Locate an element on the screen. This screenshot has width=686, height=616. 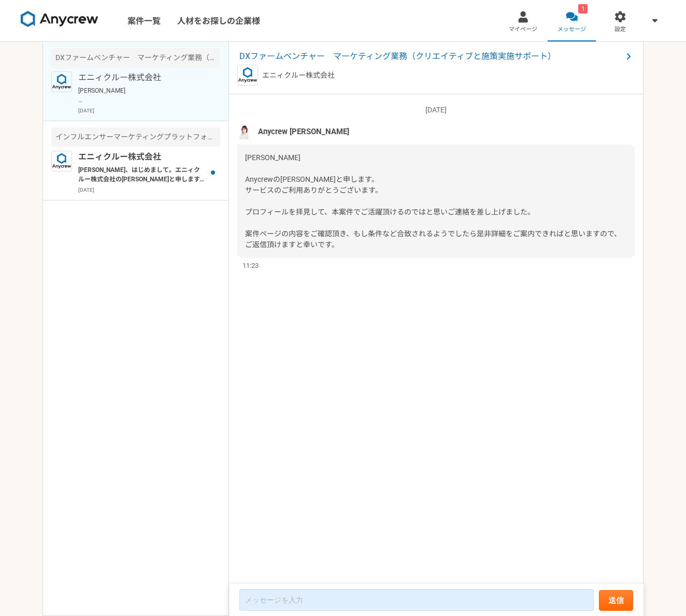
span: マイページ is located at coordinates (523, 29).